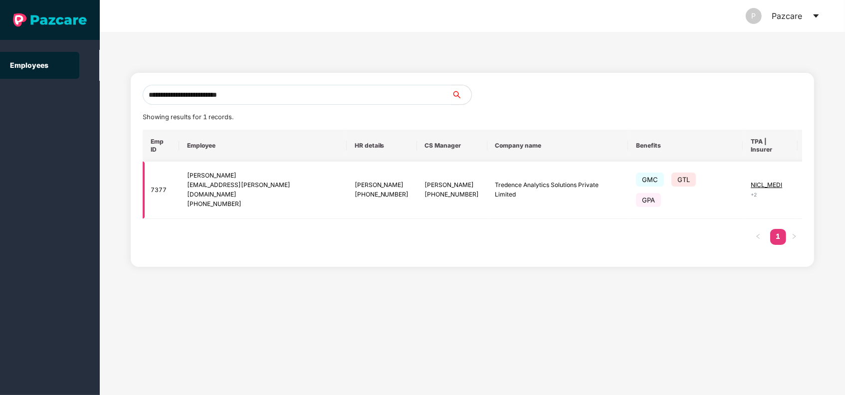  I want to click on td: Tredence Analytics Solutions Private Limited, so click(558, 190).